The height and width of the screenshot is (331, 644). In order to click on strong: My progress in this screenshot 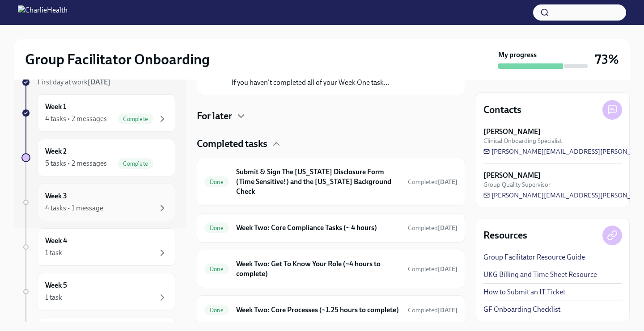, I will do `click(517, 55)`.